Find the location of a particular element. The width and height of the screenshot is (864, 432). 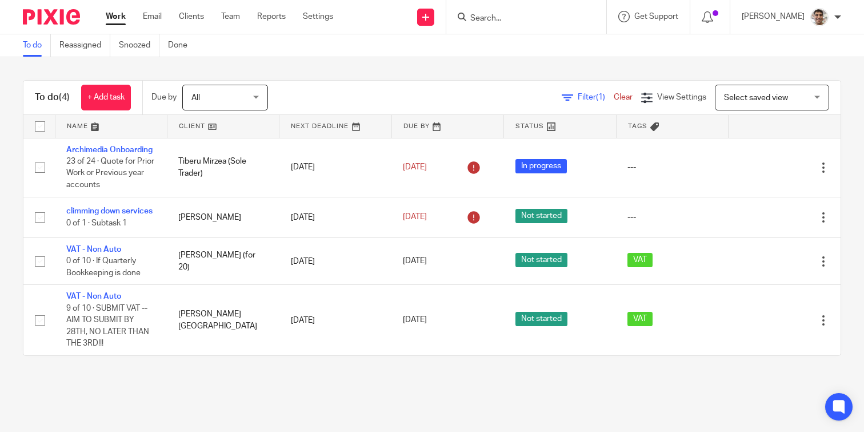

a: Reassigned is located at coordinates (85, 45).